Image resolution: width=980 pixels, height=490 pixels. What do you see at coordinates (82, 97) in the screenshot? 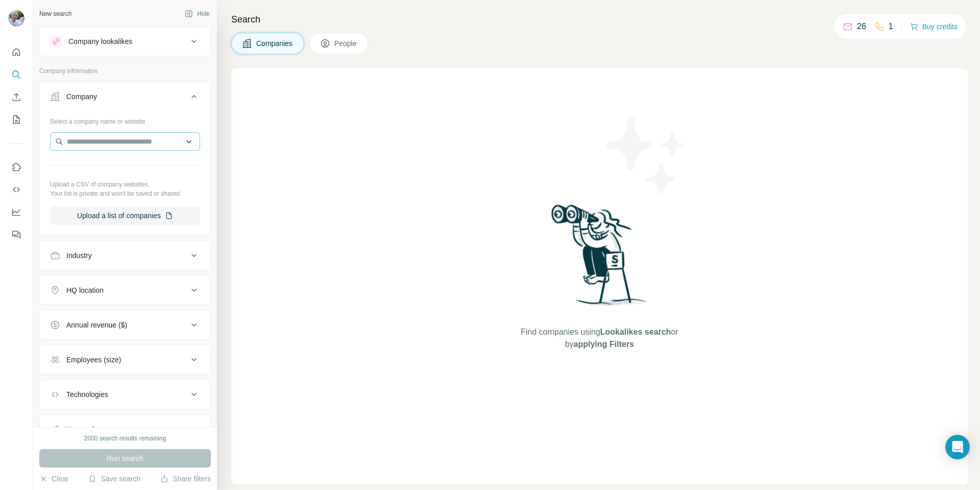
I see `div: Company` at bounding box center [82, 97].